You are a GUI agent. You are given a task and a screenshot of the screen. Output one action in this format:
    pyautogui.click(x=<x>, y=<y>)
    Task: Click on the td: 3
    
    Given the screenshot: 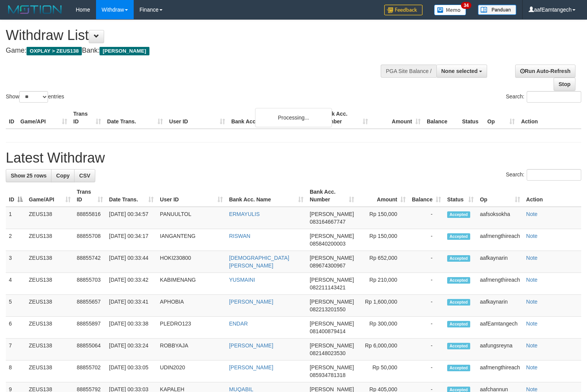 What is the action you would take?
    pyautogui.click(x=16, y=262)
    